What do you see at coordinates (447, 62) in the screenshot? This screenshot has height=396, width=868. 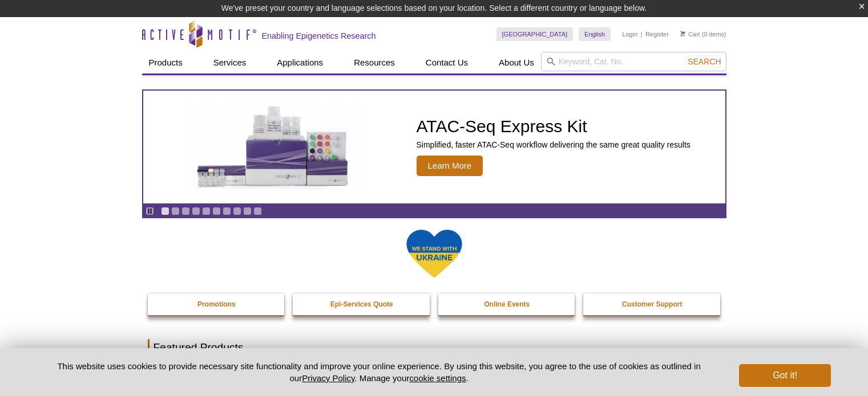 I see `a: Contact Us` at bounding box center [447, 62].